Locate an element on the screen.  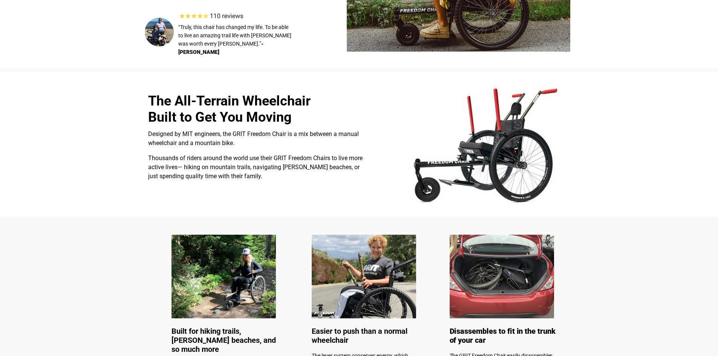
span: Thousands of riders around the world use their GRIT Freedom Chairs to live more active lives— hik... is located at coordinates (255, 167).